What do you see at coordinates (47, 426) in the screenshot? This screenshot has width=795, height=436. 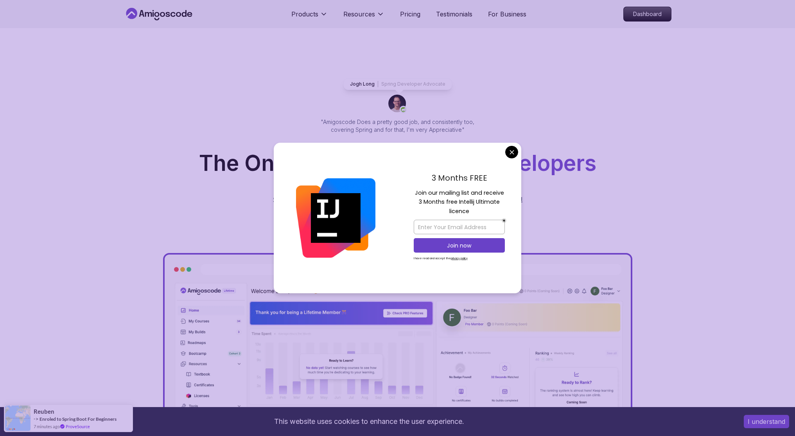 I see `span: 7 minutes ago` at bounding box center [47, 426].